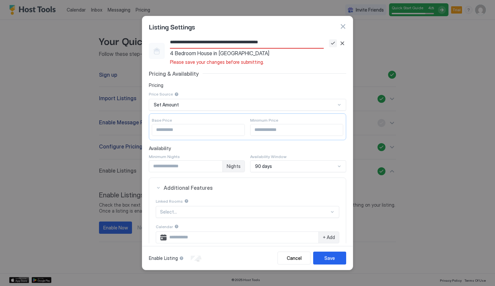 This screenshot has height=286, width=495. Describe the element at coordinates (252, 188) in the screenshot. I see `span: Additional Features` at that location.